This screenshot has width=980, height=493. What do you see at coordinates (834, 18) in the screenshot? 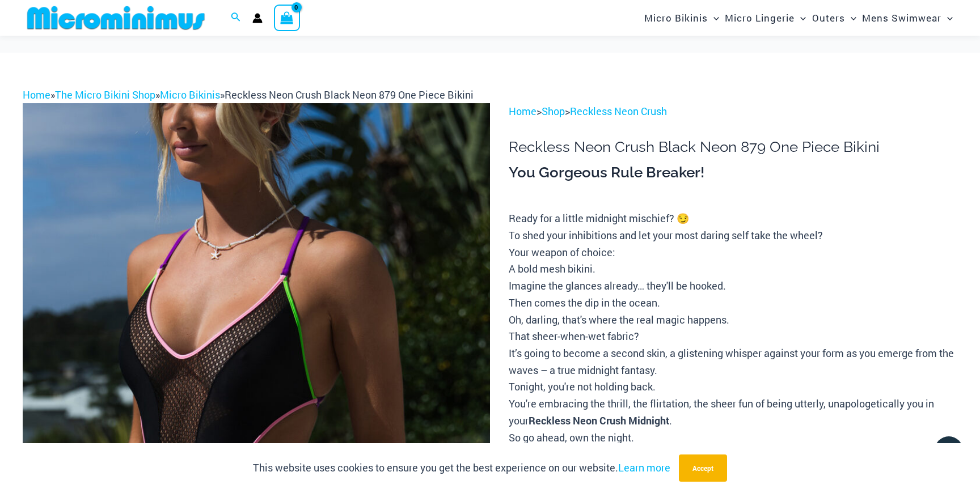
I see `a: OutersMenu ToggleMenu Toggle` at bounding box center [834, 18].